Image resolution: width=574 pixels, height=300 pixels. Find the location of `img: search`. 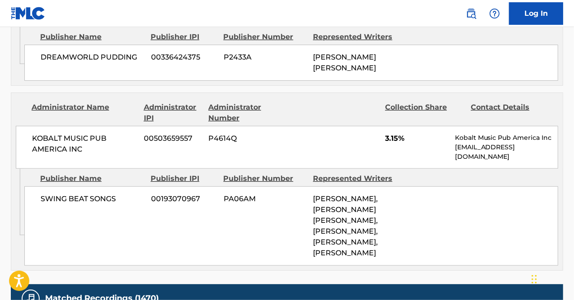

img: search is located at coordinates (471, 14).